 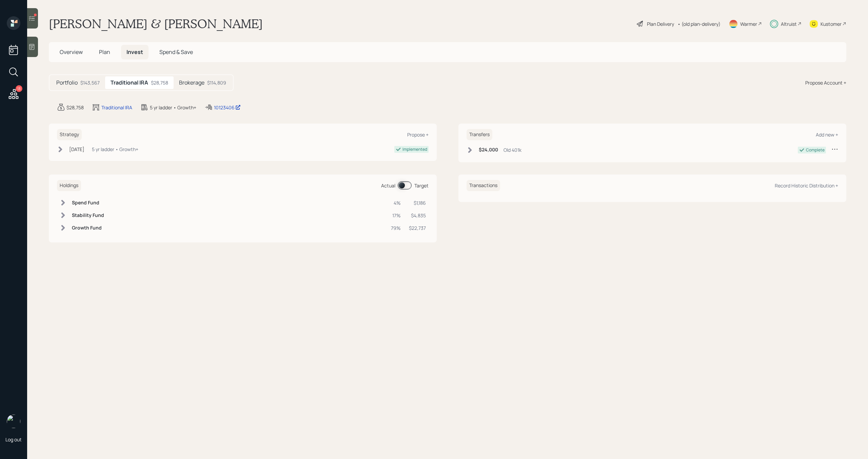 I want to click on div: Traditional IRA, so click(x=116, y=108).